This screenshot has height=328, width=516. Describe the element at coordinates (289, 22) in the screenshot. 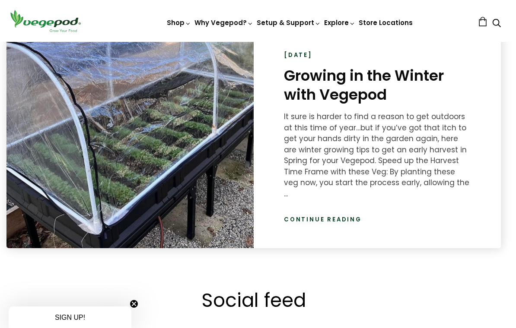

I see `a: Setup & Support` at that location.